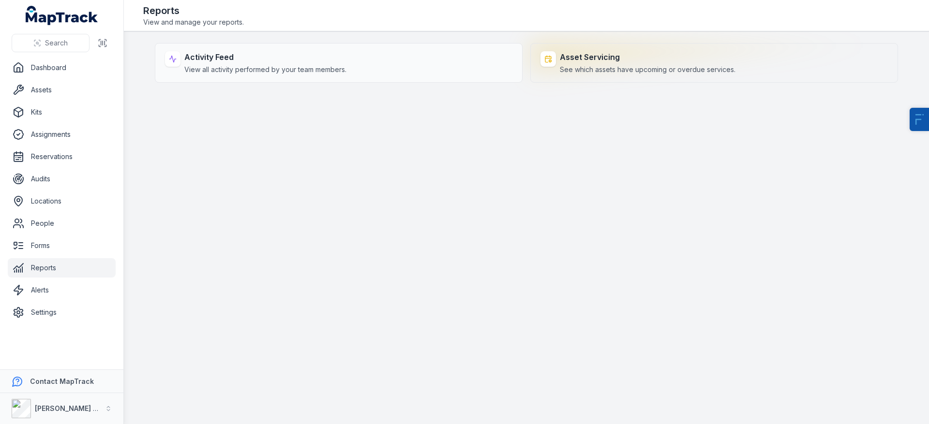  I want to click on a: Settings, so click(61, 312).